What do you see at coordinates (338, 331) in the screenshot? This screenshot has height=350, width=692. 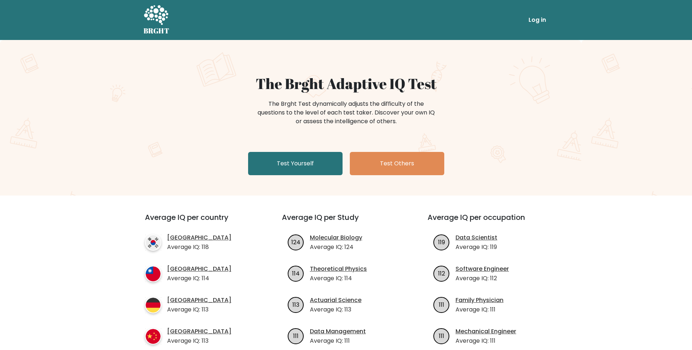 I see `a: Data Management` at bounding box center [338, 331].